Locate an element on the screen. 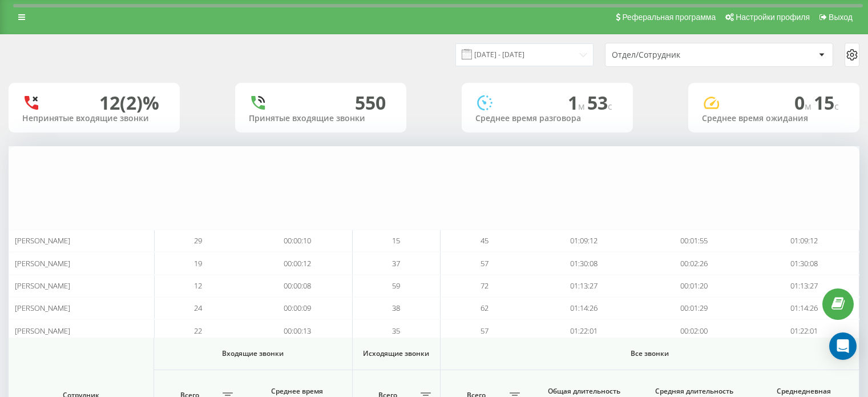 This screenshot has width=868, height=397. span: Исходящие звонки is located at coordinates (396, 354).